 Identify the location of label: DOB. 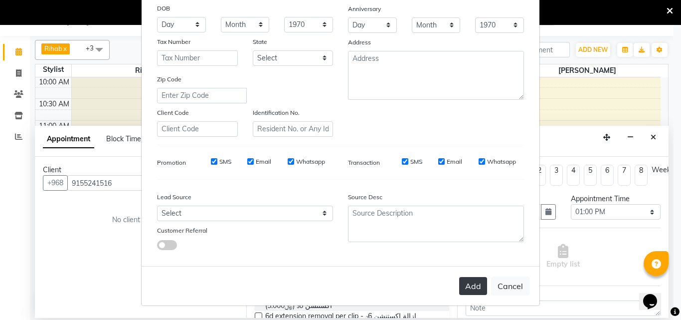
(164, 8).